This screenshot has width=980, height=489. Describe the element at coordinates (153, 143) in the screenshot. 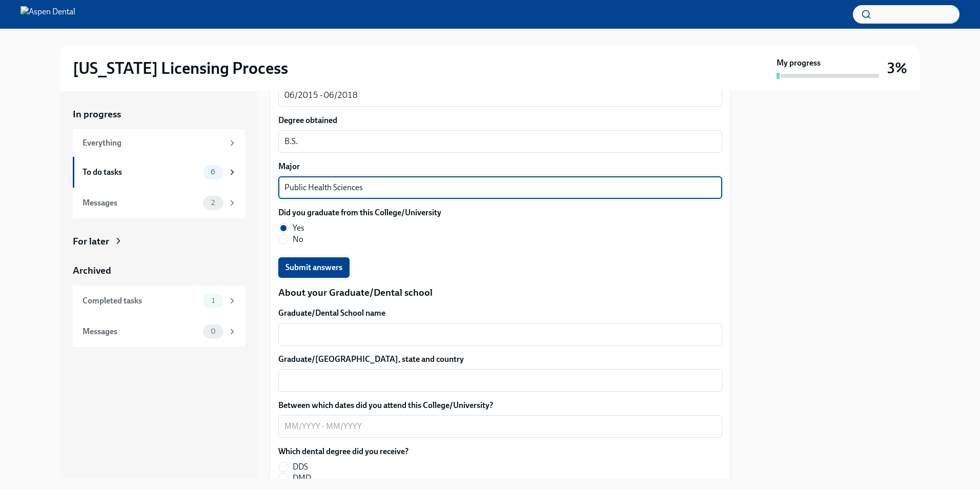

I see `div: Everything` at that location.